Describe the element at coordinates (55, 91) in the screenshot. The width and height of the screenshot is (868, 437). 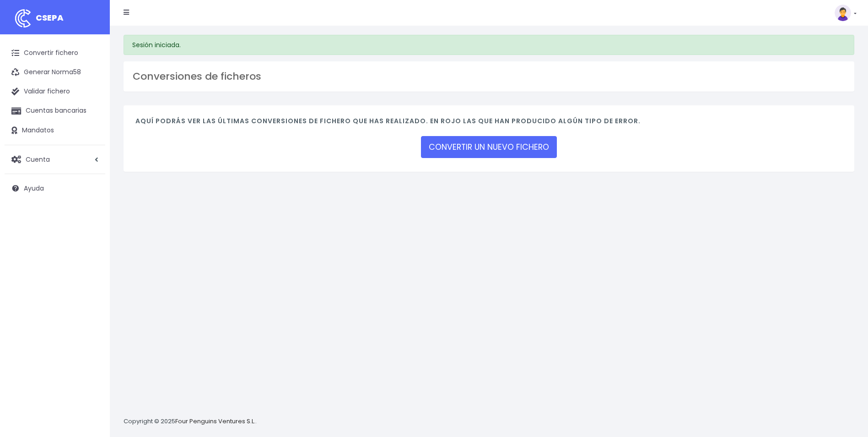
I see `a: Validar fichero` at that location.